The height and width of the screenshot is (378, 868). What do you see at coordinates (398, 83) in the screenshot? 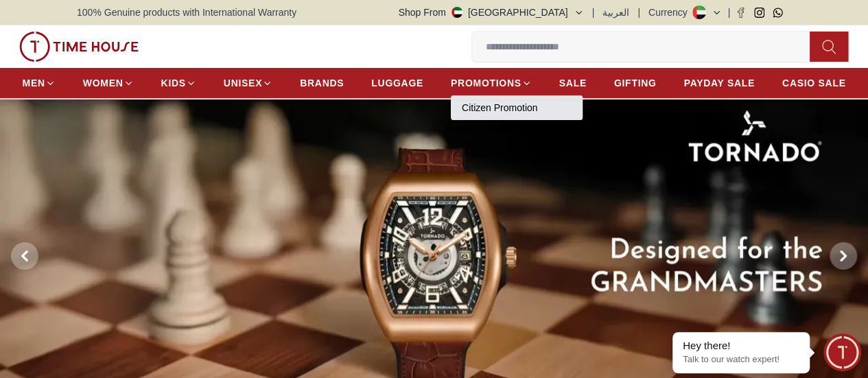
I see `a: LUGGAGE` at bounding box center [398, 83].